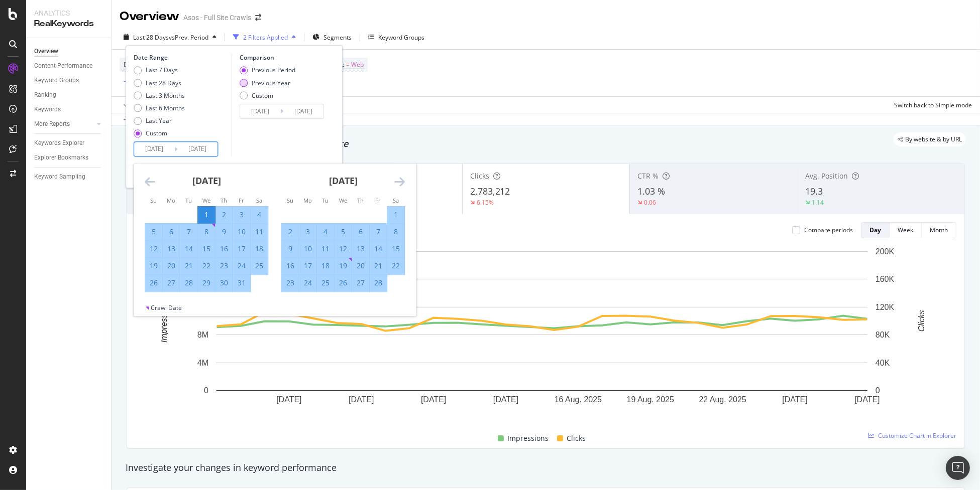 Image resolution: width=980 pixels, height=490 pixels. I want to click on div: Open Intercom Messenger, so click(958, 468).